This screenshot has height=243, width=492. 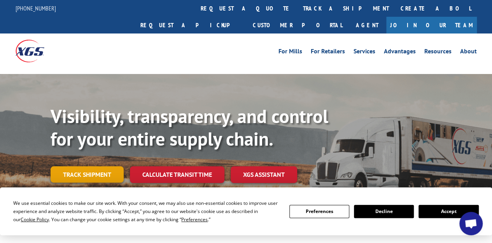 What do you see at coordinates (319, 211) in the screenshot?
I see `button: Preferences` at bounding box center [319, 211].